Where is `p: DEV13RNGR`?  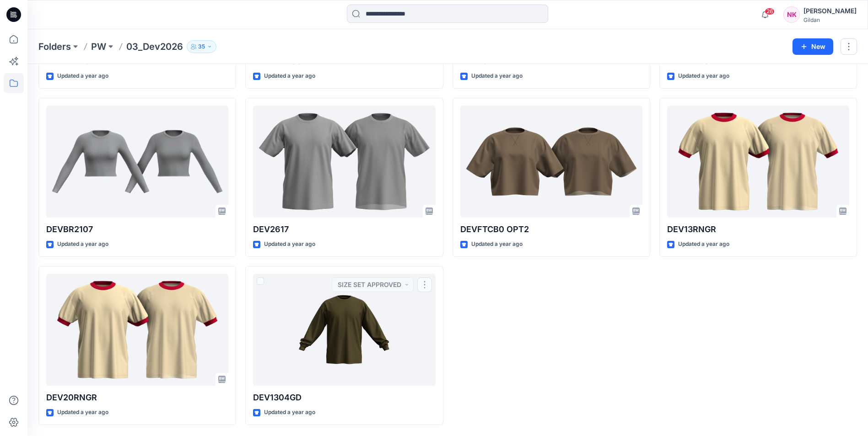 p: DEV13RNGR is located at coordinates (758, 230).